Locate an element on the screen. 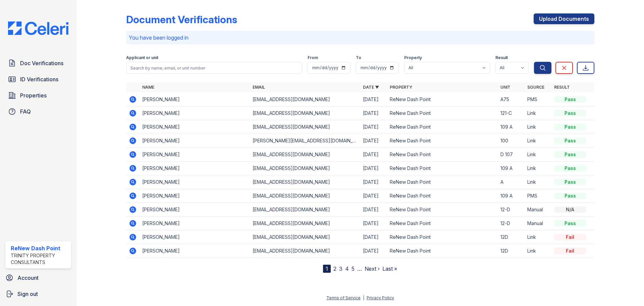 This screenshot has height=306, width=644. div: N/A is located at coordinates (570, 210).